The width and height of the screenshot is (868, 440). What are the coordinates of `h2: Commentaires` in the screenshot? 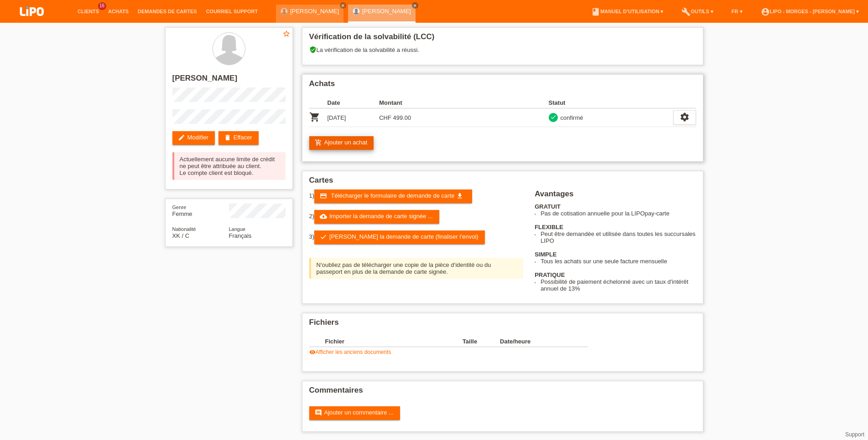 It's located at (503, 393).